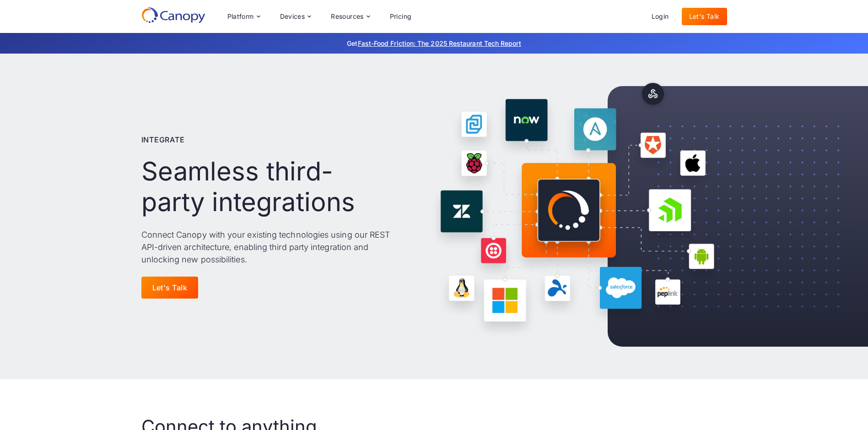 The height and width of the screenshot is (430, 868). Describe the element at coordinates (401, 16) in the screenshot. I see `a: Pricing` at that location.